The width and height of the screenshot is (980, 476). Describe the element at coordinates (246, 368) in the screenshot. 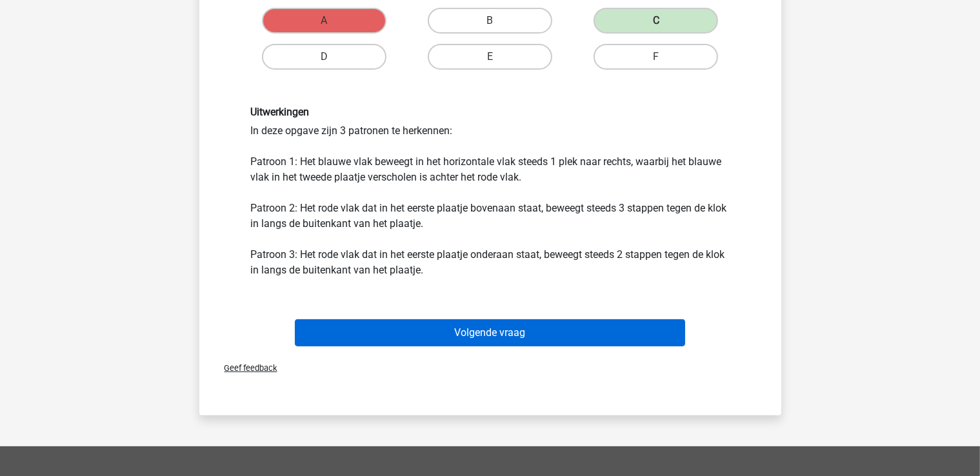

I see `span: Geef feedback` at that location.